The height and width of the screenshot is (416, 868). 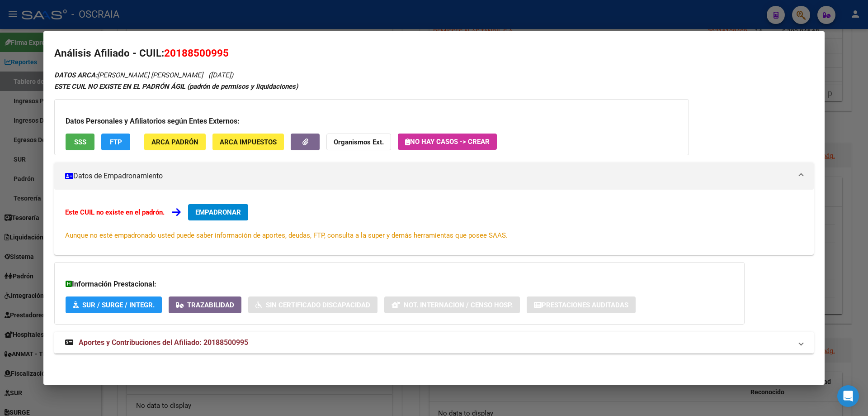 What do you see at coordinates (114, 304) in the screenshot?
I see `button: SUR / SURGE / INTEGR.` at bounding box center [114, 304].